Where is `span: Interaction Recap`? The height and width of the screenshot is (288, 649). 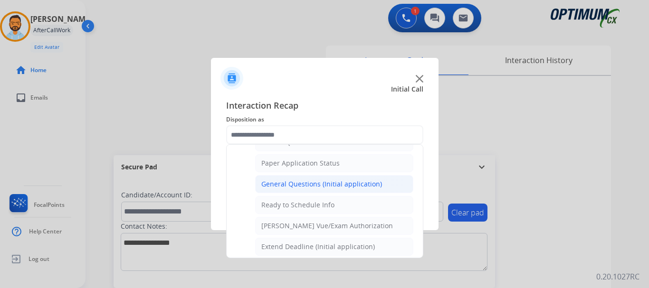 span: Interaction Recap is located at coordinates (324, 106).